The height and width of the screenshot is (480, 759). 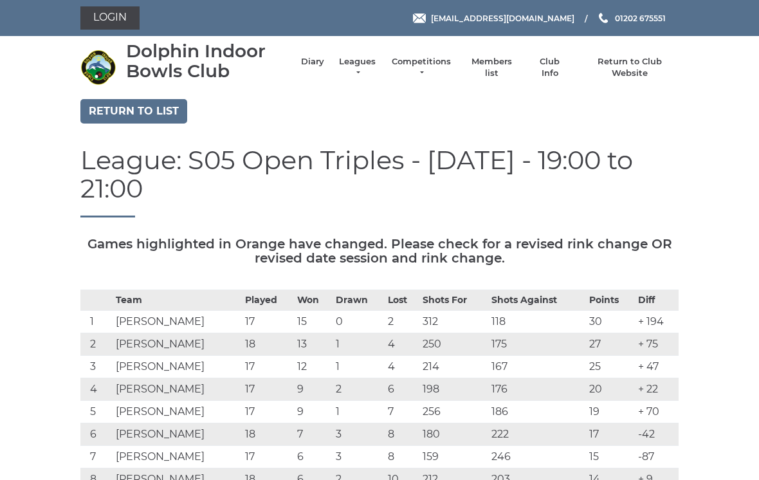 I want to click on td: -42, so click(x=657, y=434).